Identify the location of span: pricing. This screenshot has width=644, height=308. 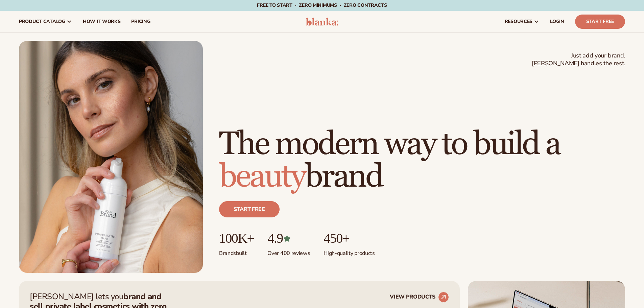
(141, 21).